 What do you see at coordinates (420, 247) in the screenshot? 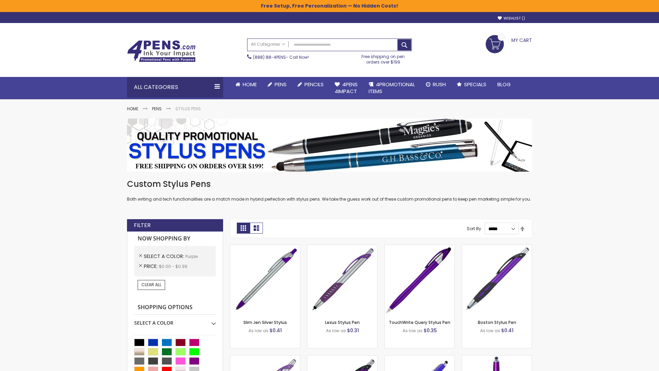
I see `a: TouchWrite Query Stylus Pen-Purple` at bounding box center [420, 247].